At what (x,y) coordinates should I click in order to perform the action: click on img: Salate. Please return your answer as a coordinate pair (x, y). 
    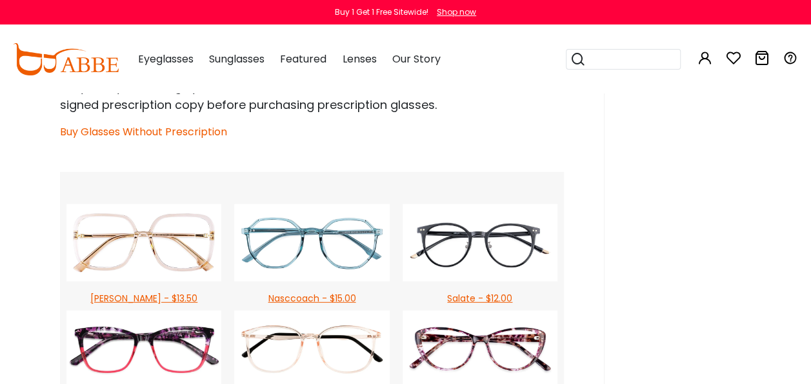
    Looking at the image, I should click on (480, 243).